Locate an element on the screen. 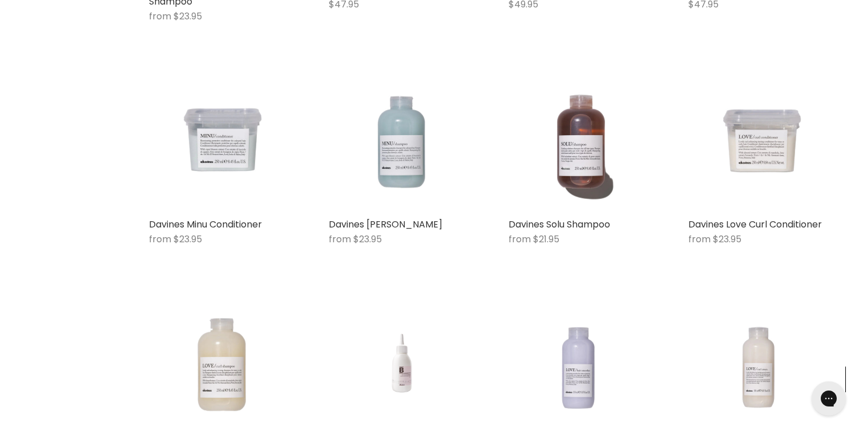 This screenshot has height=431, width=863. button: Open gorgias live chat is located at coordinates (23, 21).